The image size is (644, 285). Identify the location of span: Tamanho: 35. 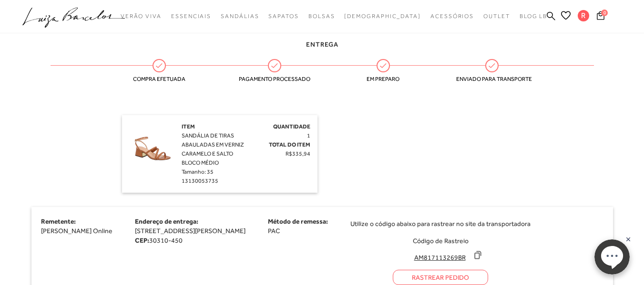
(197, 172).